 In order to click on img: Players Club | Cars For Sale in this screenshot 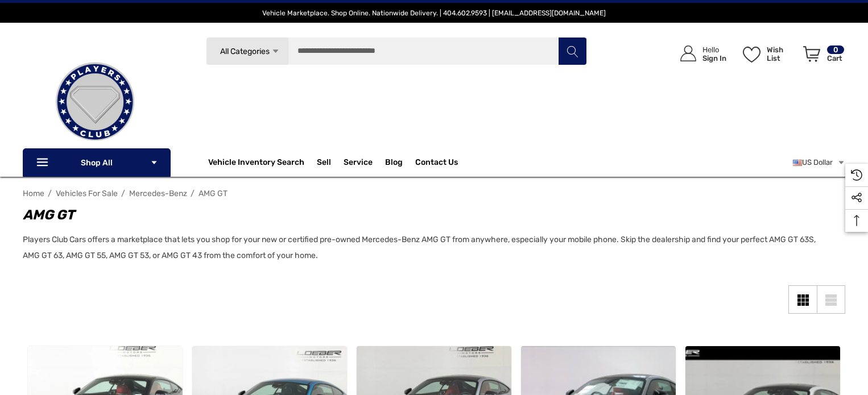, I will do `click(95, 102)`.